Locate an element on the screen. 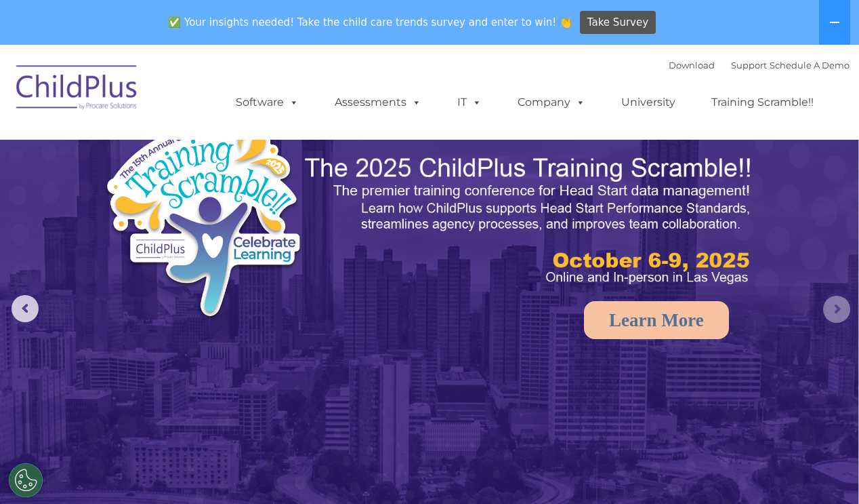  span: Last name is located at coordinates (209, 94).